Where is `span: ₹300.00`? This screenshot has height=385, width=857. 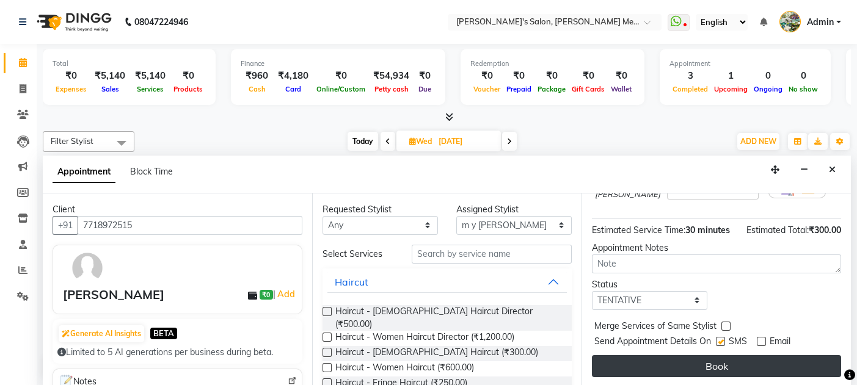 span: ₹300.00 is located at coordinates (824, 230).